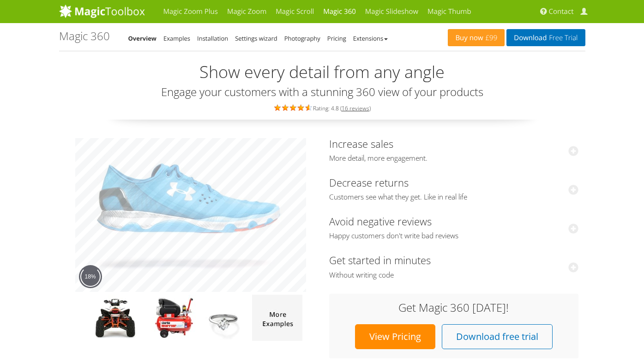  What do you see at coordinates (177, 38) in the screenshot?
I see `a: Examples` at bounding box center [177, 38].